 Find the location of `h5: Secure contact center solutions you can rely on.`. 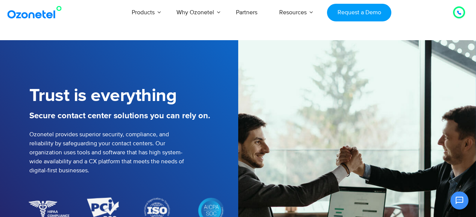

h5: Secure contact center solutions you can rely on. is located at coordinates (134, 116).